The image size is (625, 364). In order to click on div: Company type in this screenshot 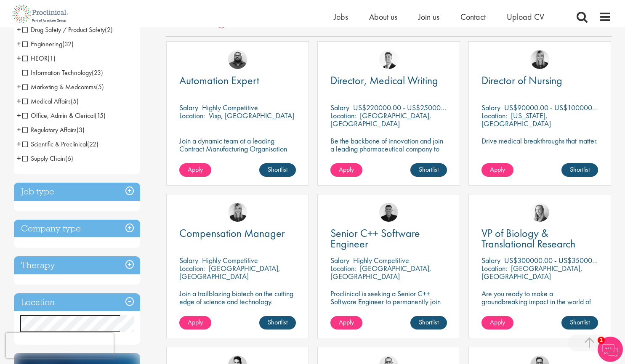, I will do `click(77, 228)`.